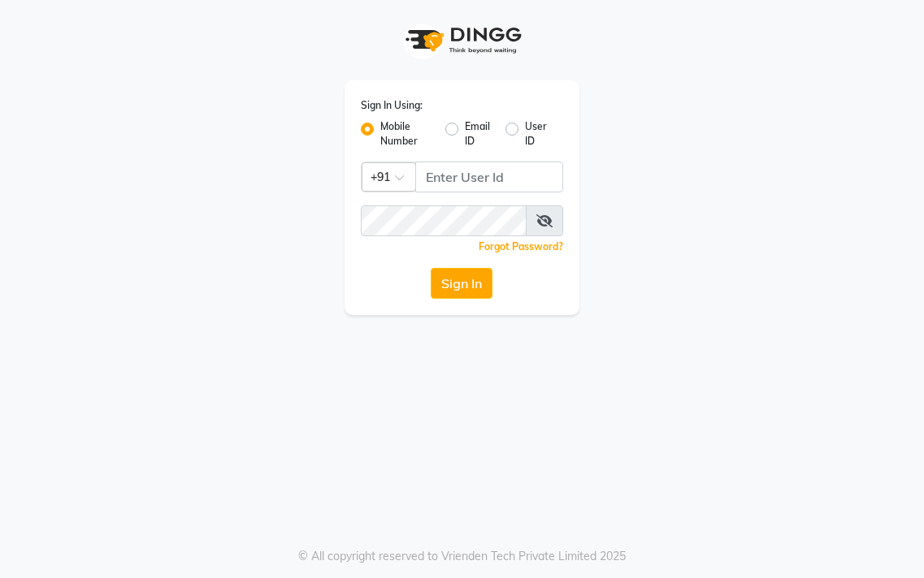  What do you see at coordinates (479, 134) in the screenshot?
I see `label: Email ID` at bounding box center [479, 134].